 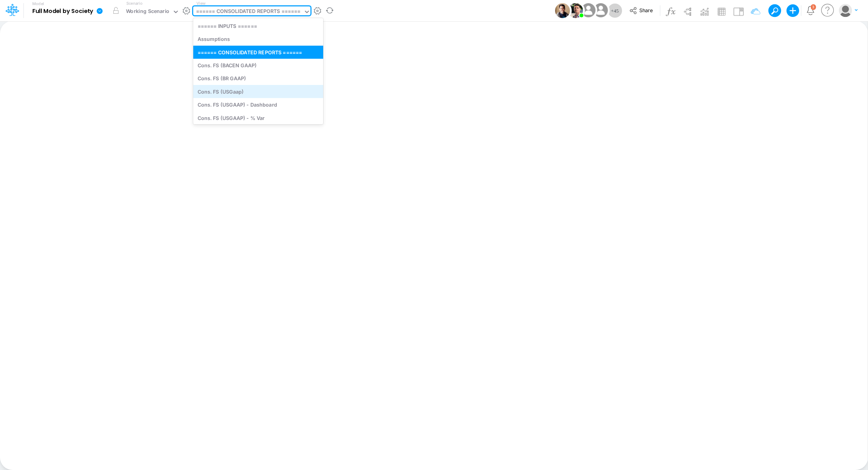 What do you see at coordinates (810, 10) in the screenshot?
I see `a: Notifications` at bounding box center [810, 10].